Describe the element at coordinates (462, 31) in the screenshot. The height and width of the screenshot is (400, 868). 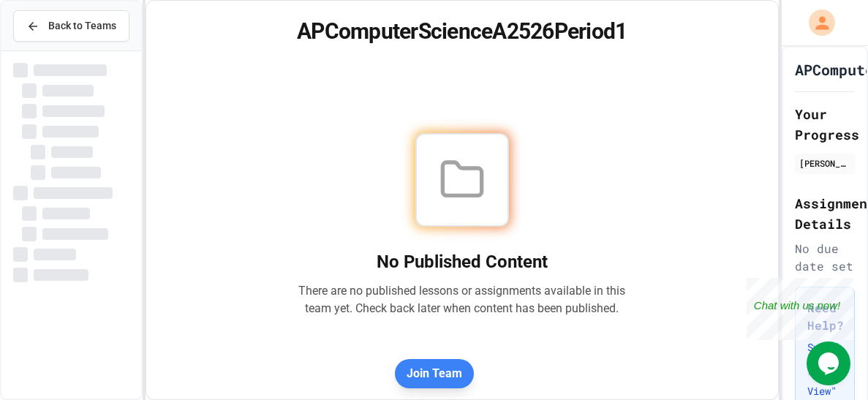
I see `h1: APComputerScienceA2526Period1` at that location.